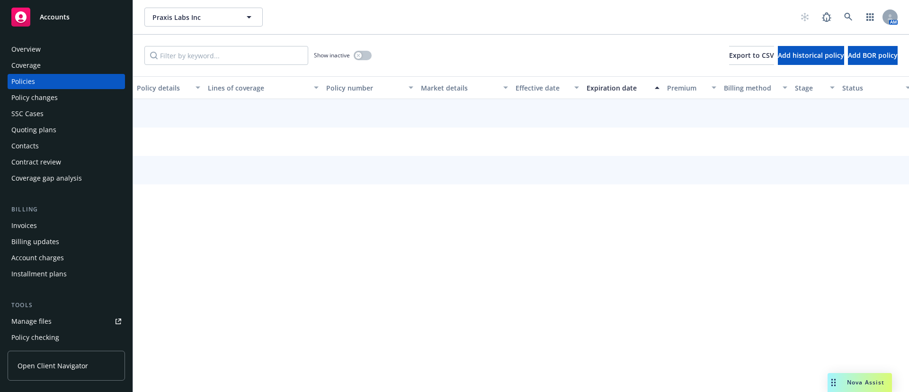 The image size is (909, 392). I want to click on div: Contacts, so click(25, 146).